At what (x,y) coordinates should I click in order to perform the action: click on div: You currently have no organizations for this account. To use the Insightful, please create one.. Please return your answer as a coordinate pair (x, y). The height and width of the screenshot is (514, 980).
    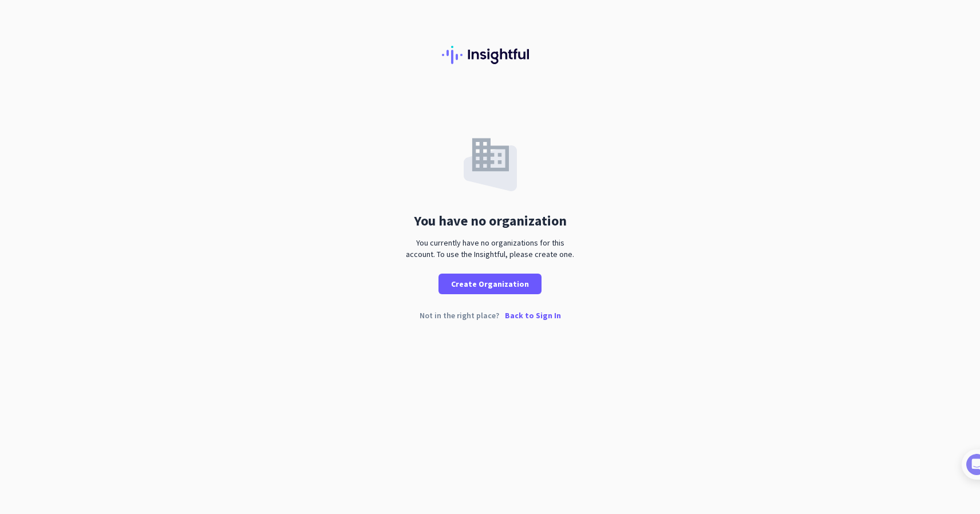
    Looking at the image, I should click on (490, 248).